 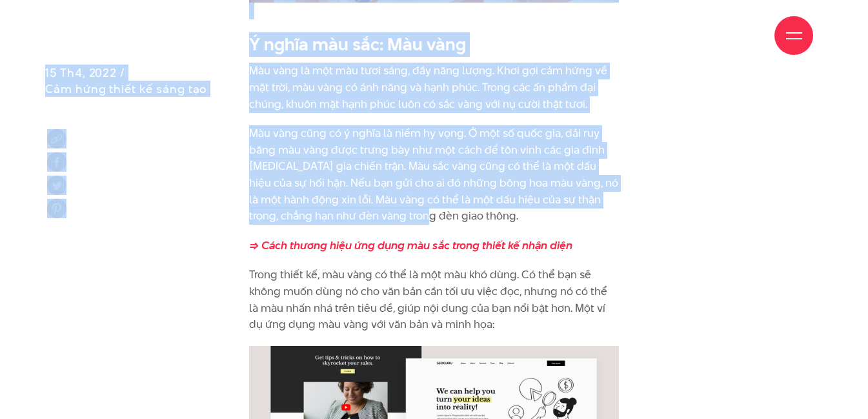 I want to click on p: Màu vàng là một màu tươi sáng, đầy năng lượng. Khơi gợi cảm hứng về mặt trời, màu vàng có ánh năn..., so click(x=434, y=87).